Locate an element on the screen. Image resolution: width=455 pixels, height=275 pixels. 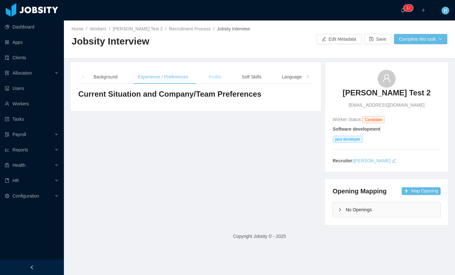
div: Soft Skills is located at coordinates (252, 77).